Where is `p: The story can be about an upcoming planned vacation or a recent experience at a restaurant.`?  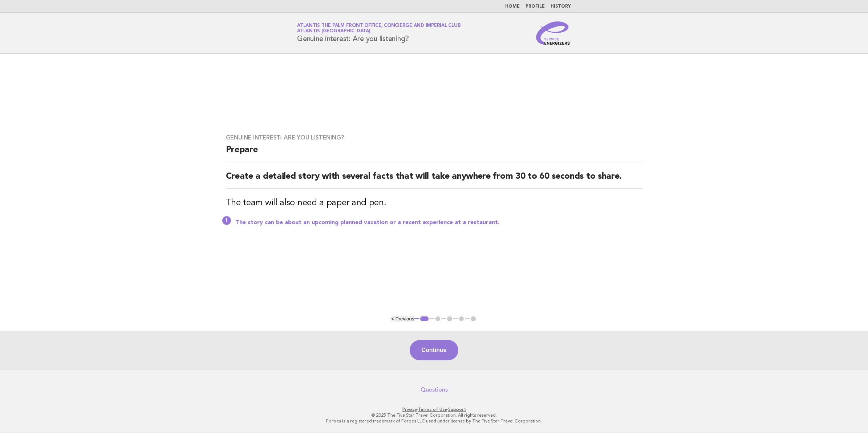
p: The story can be about an upcoming planned vacation or a recent experience at a restaurant. is located at coordinates (439, 223).